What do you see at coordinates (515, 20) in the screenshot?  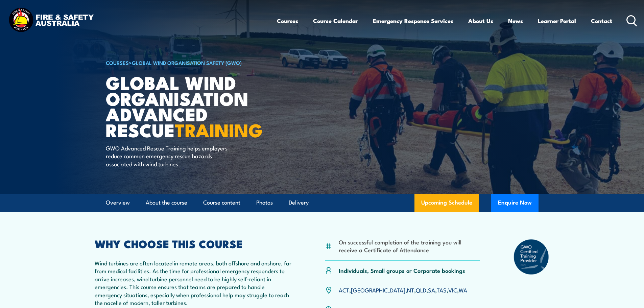 I see `a: News` at bounding box center [515, 20].